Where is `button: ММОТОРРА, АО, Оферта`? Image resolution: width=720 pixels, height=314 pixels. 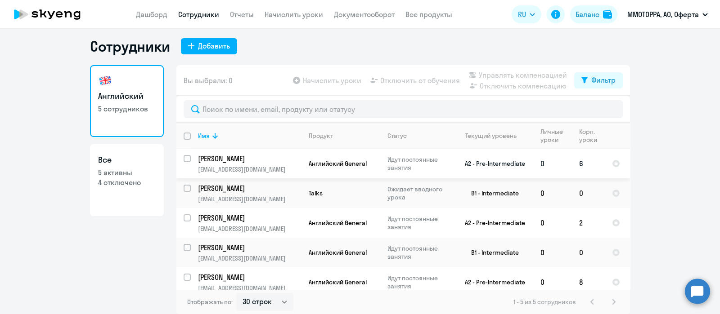
button: ММОТОРРА, АО, Оферта is located at coordinates (667, 14).